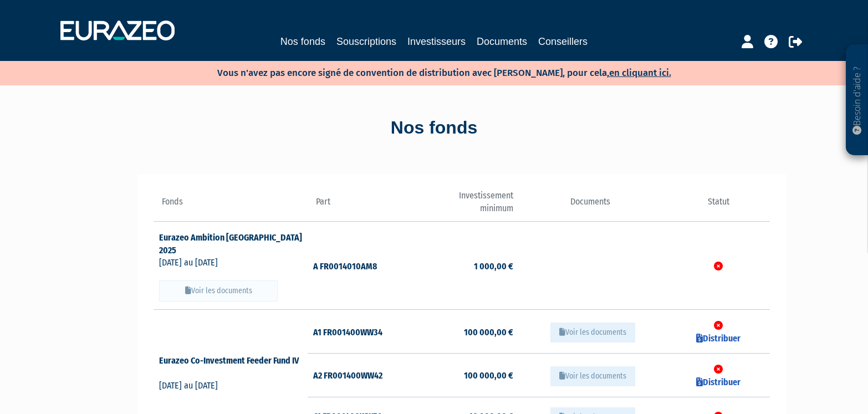 The height and width of the screenshot is (414, 868). What do you see at coordinates (436, 42) in the screenshot?
I see `a: Investisseurs` at bounding box center [436, 42].